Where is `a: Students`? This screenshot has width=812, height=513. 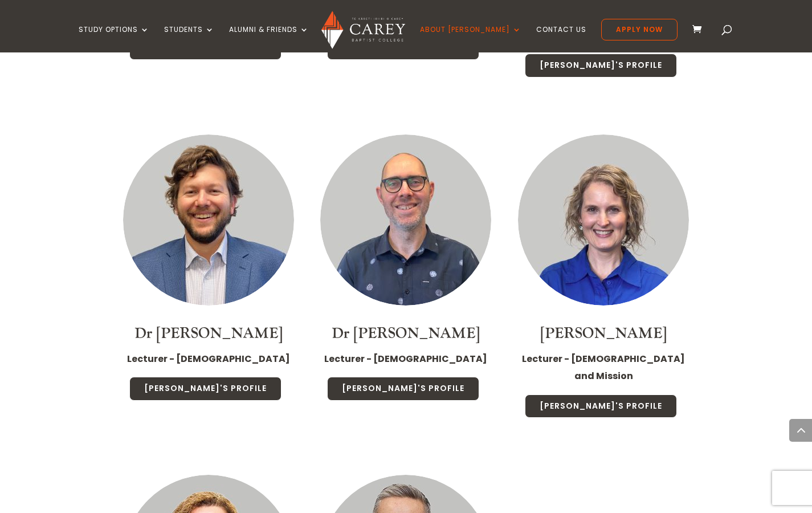
a: Students is located at coordinates (189, 39).